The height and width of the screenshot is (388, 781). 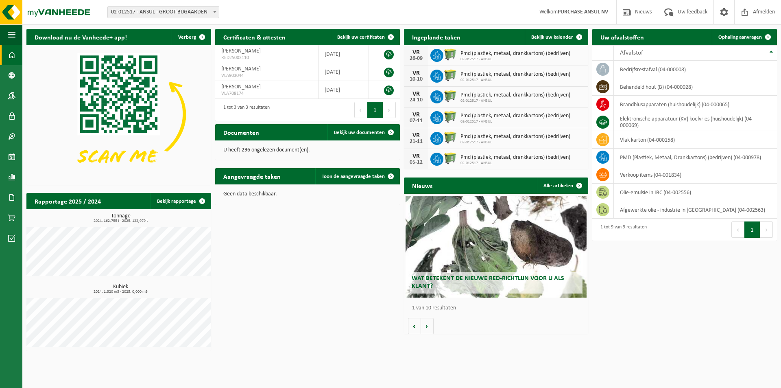 What do you see at coordinates (695, 122) in the screenshot?
I see `td: elektronische apparatuur (KV) koelvries (huishoudelijk) (04-000069)` at bounding box center [695, 122].